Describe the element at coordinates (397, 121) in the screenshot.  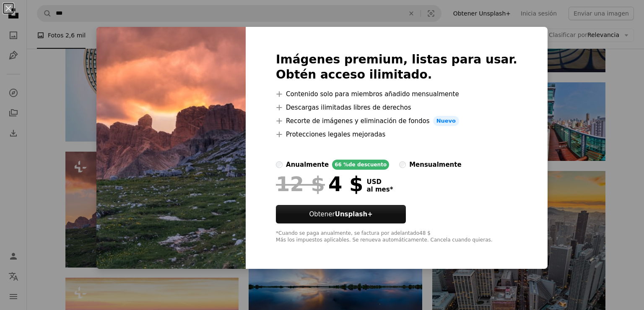
I see `li: Recorte de imágenes y eliminación de fondos` at that location.